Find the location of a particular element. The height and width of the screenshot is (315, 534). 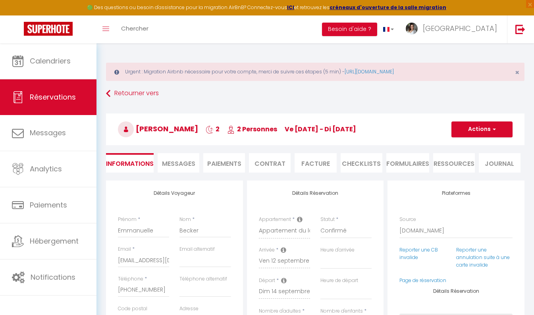

span: 2 Personnes is located at coordinates (252, 129).